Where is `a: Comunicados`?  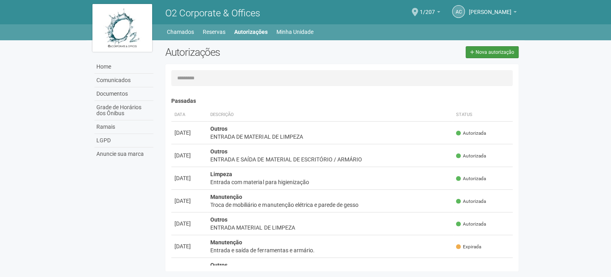 a: Comunicados is located at coordinates (124, 80).